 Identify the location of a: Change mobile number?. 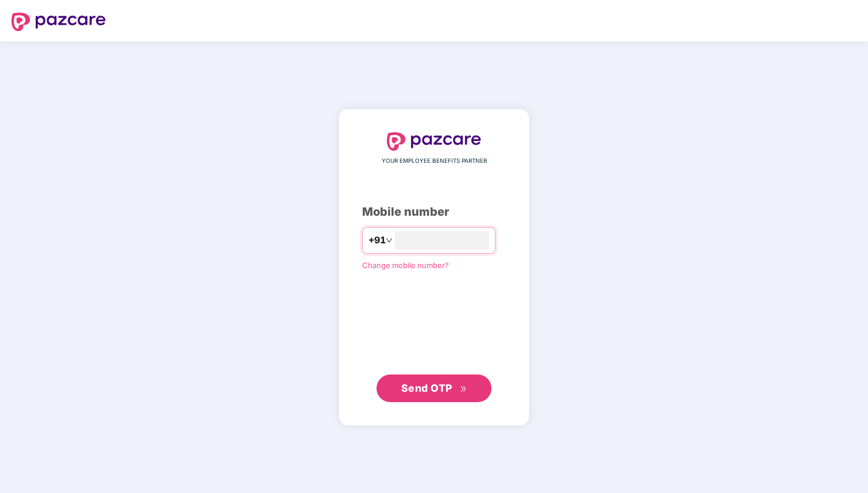
(406, 265).